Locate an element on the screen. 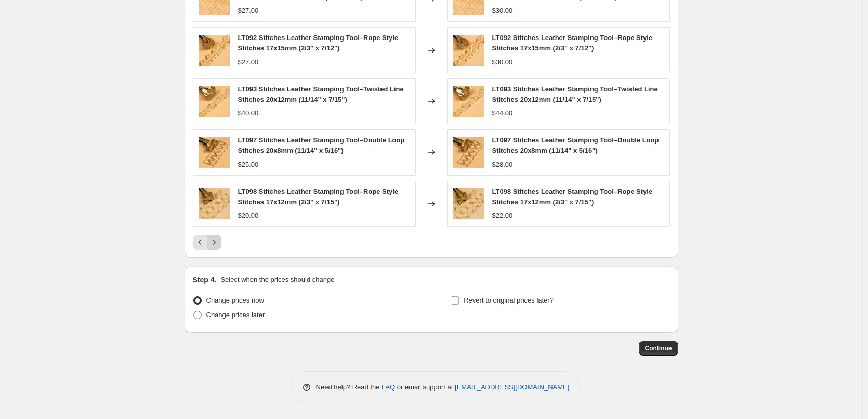 The image size is (868, 419). a: FAQ is located at coordinates (388, 386).